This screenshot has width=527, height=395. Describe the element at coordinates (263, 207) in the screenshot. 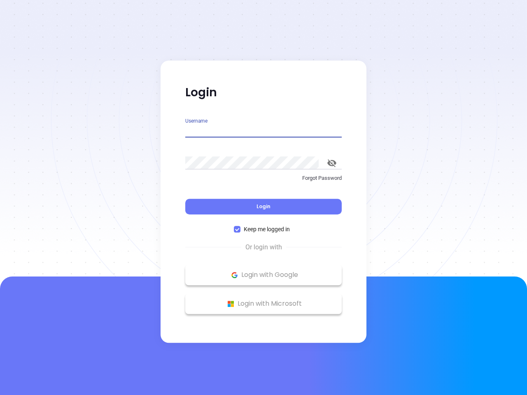

I see `button: Login` at that location.